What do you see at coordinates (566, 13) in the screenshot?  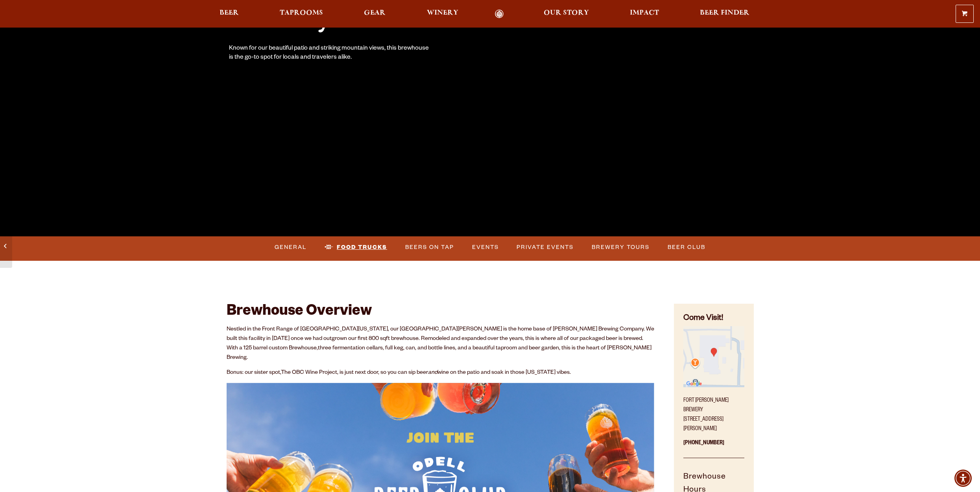 I see `span: Our Story` at bounding box center [566, 13].